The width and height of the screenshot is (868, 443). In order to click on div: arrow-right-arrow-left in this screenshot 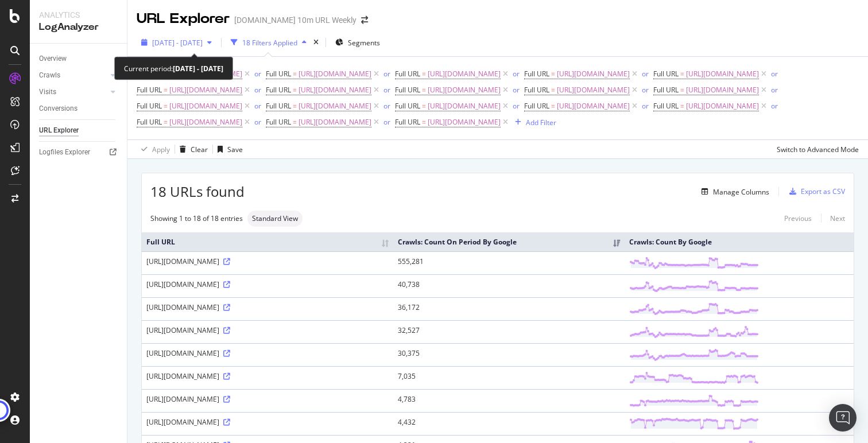, I will do `click(364, 20)`.